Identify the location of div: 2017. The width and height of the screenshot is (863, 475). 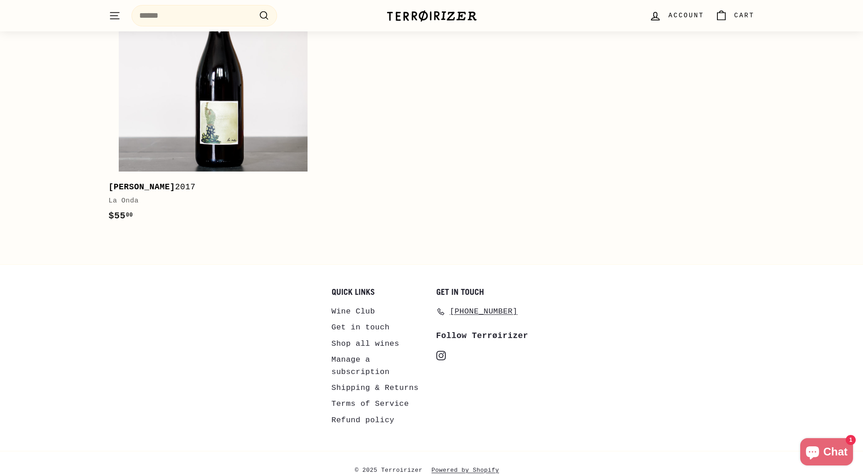
(209, 187).